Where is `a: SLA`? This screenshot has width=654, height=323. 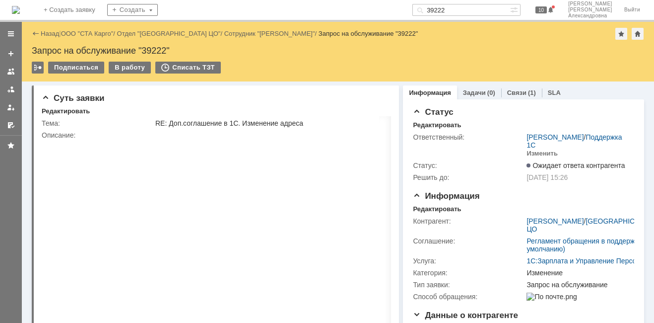
a: SLA is located at coordinates (554, 92).